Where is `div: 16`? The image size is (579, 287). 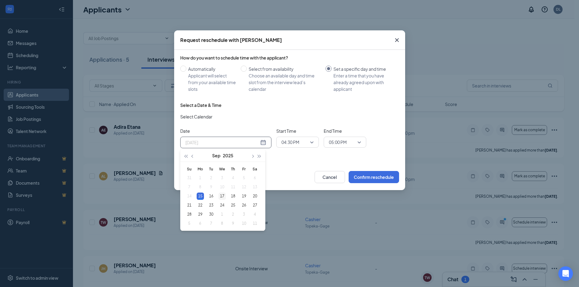 div: 16 is located at coordinates (211, 196).